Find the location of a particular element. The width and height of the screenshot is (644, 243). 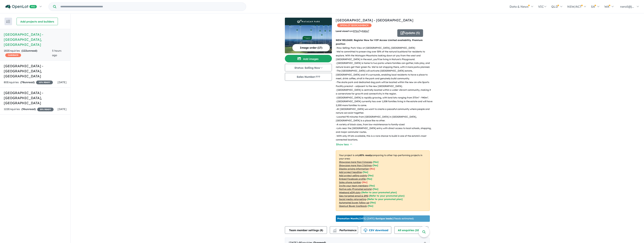

button: Add projects and builders is located at coordinates (37, 21).